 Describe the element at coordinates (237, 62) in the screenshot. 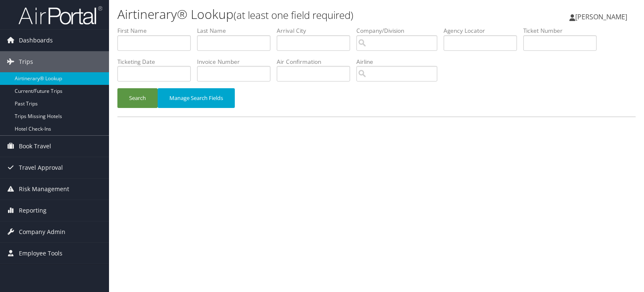

I see `label: Invoice Number` at that location.